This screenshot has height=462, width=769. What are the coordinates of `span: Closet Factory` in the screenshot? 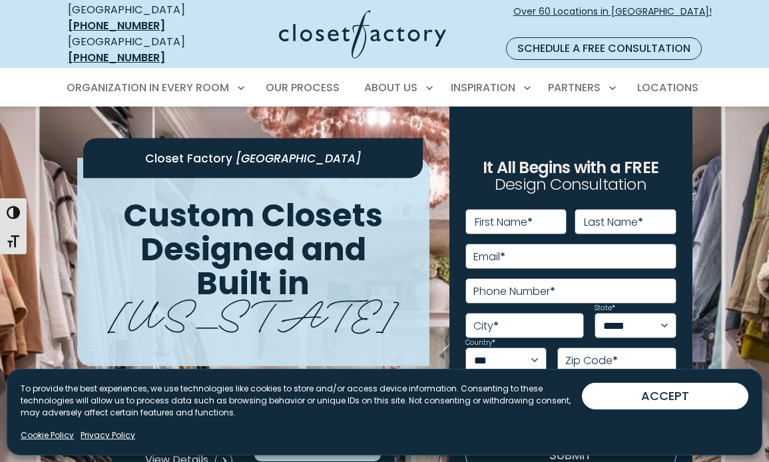 It's located at (188, 158).